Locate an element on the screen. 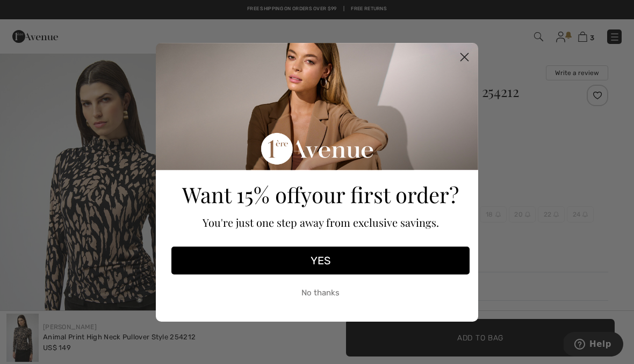  span: Help is located at coordinates (36, 13).